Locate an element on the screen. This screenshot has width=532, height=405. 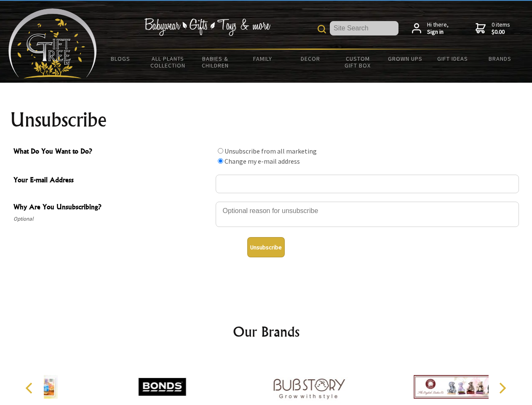
button: Unsubscribe is located at coordinates (266, 247).